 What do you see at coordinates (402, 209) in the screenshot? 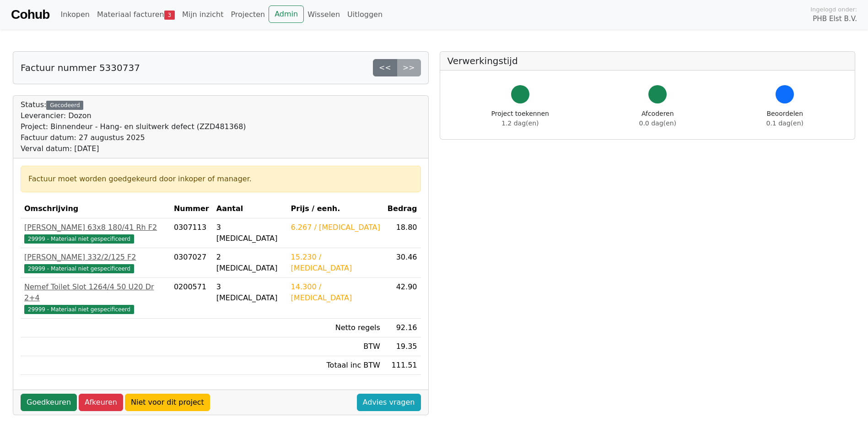
I see `th: Bedrag` at bounding box center [402, 209].